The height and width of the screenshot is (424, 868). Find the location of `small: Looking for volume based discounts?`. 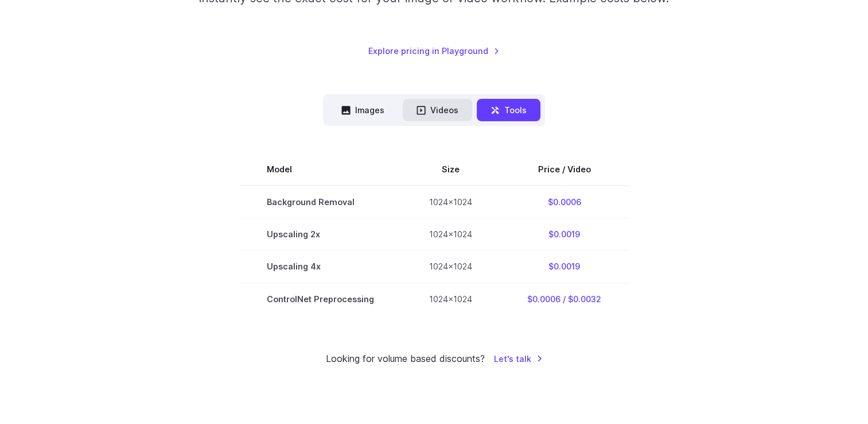

small: Looking for volume based discounts? is located at coordinates (405, 359).